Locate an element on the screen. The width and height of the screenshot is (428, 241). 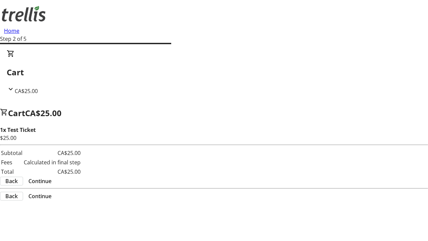
div: CartCA$25.00 is located at coordinates (214, 72).